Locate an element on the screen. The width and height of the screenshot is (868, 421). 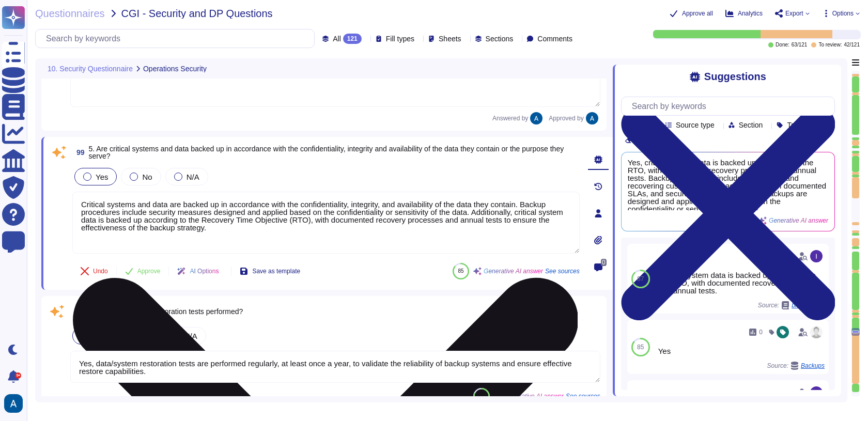
span: Export is located at coordinates (794, 13).